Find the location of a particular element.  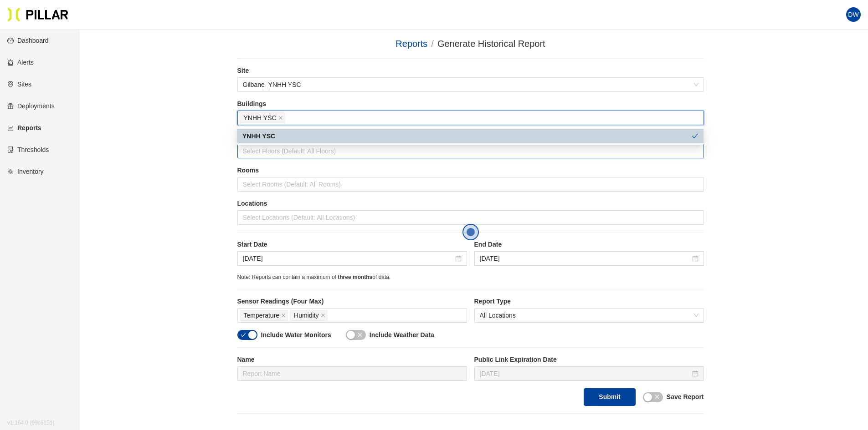

label: Public Link Expiration Date is located at coordinates (589, 359).